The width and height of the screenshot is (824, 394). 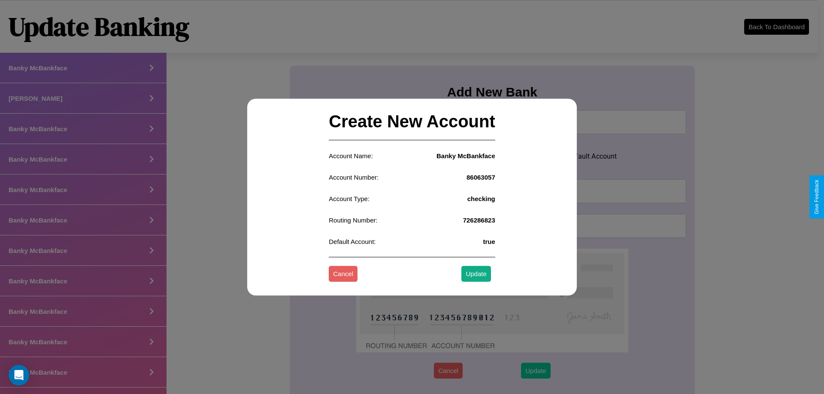 What do you see at coordinates (354, 177) in the screenshot?
I see `p: Account Number:` at bounding box center [354, 177].